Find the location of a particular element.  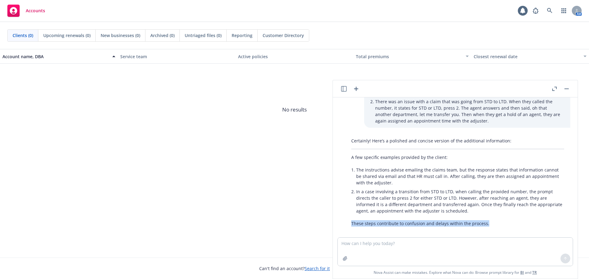

button: Closest renewal date is located at coordinates (530, 56).